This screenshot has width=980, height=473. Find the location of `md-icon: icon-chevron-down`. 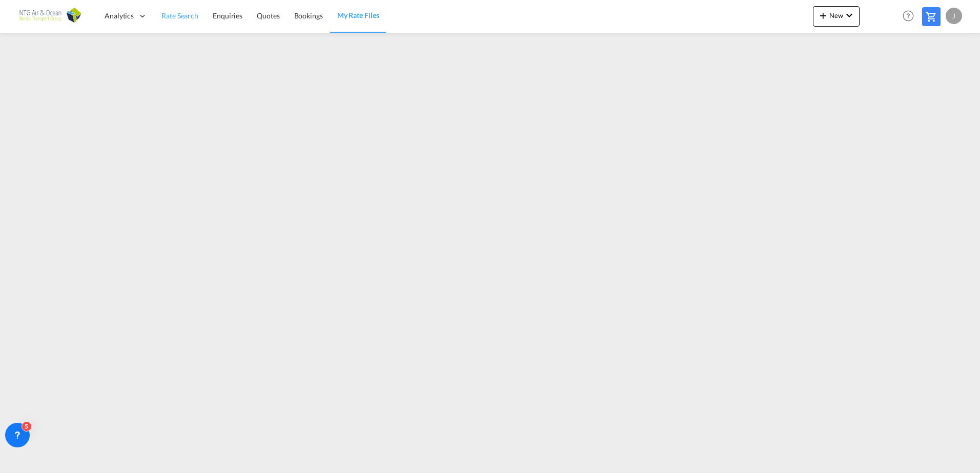

md-icon: icon-chevron-down is located at coordinates (849, 16).